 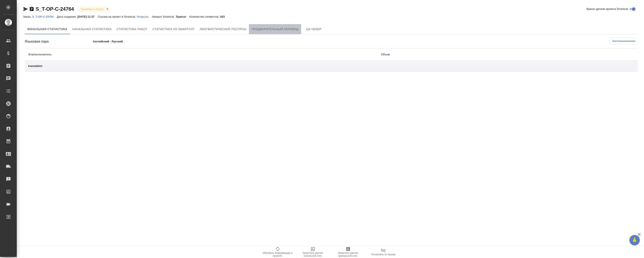 What do you see at coordinates (607, 9) in the screenshot?
I see `span: Кратко детали проекта Smartcat` at bounding box center [607, 9].